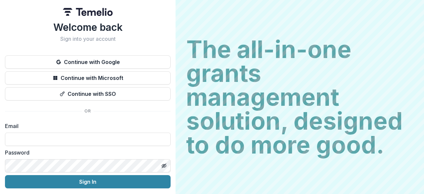  What do you see at coordinates (88, 27) in the screenshot?
I see `h1: Welcome back` at bounding box center [88, 27].